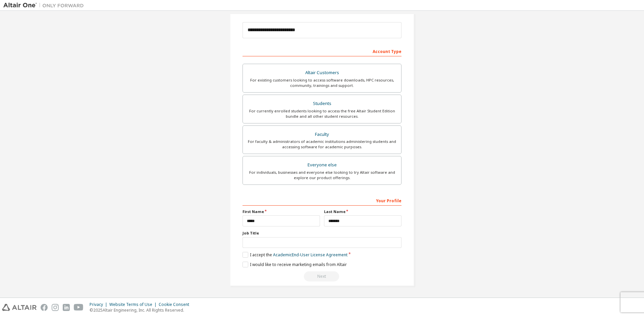 This screenshot has height=317, width=644. I want to click on label: Job Title, so click(322, 233).